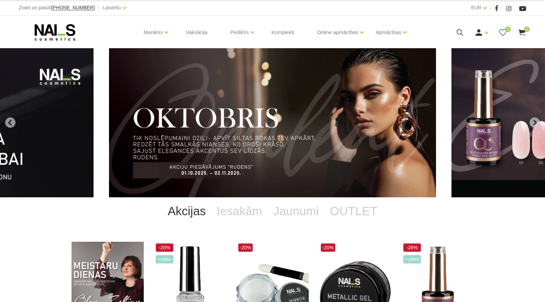 This screenshot has width=545, height=302. I want to click on button: Go to last slide, so click(10, 122).